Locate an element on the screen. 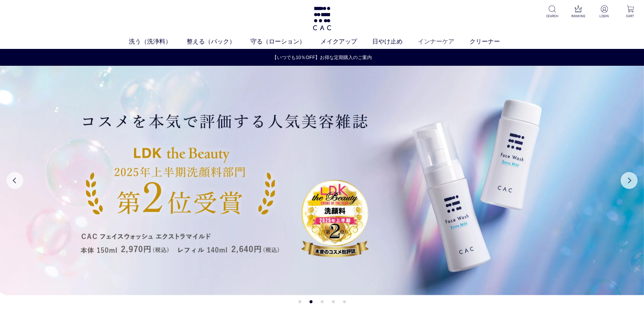 This screenshot has height=310, width=644. p: LOGIN is located at coordinates (604, 16).